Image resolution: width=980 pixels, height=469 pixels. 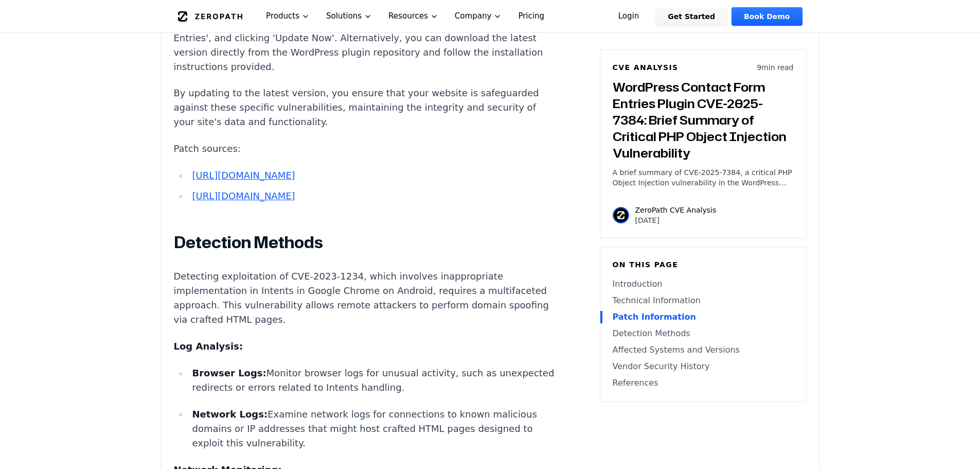 I want to click on a: Affected Systems and Versions, so click(x=704, y=350).